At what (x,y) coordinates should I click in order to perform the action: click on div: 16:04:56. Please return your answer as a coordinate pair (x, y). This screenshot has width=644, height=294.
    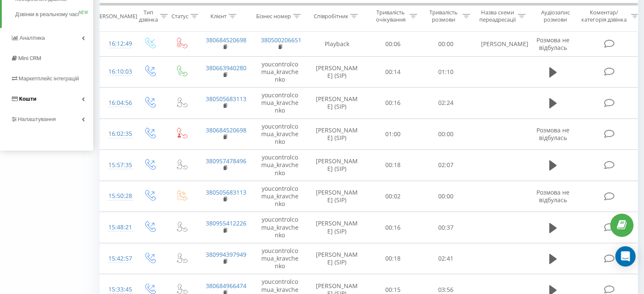
    Looking at the image, I should click on (117, 103).